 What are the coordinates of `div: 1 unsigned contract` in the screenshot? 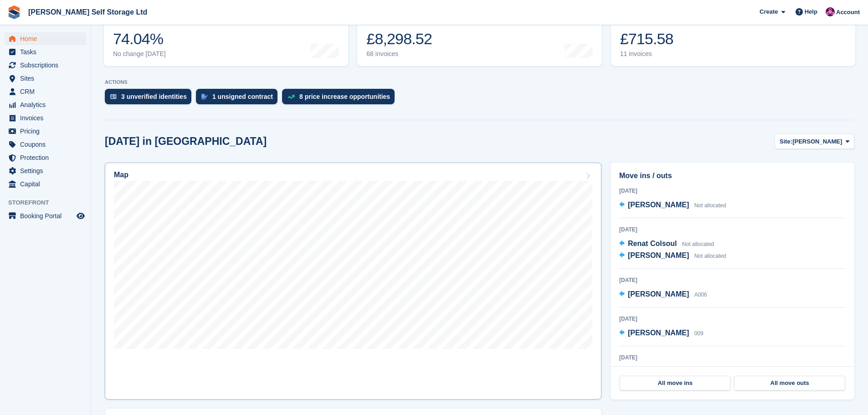 It's located at (242, 97).